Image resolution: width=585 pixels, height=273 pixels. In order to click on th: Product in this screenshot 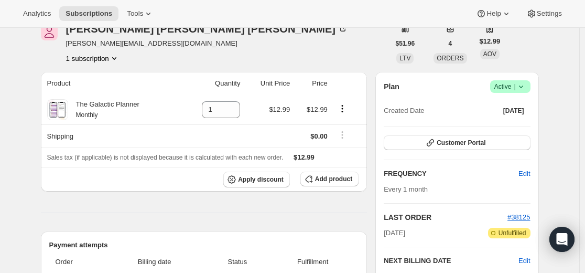, I will do `click(111, 83)`.